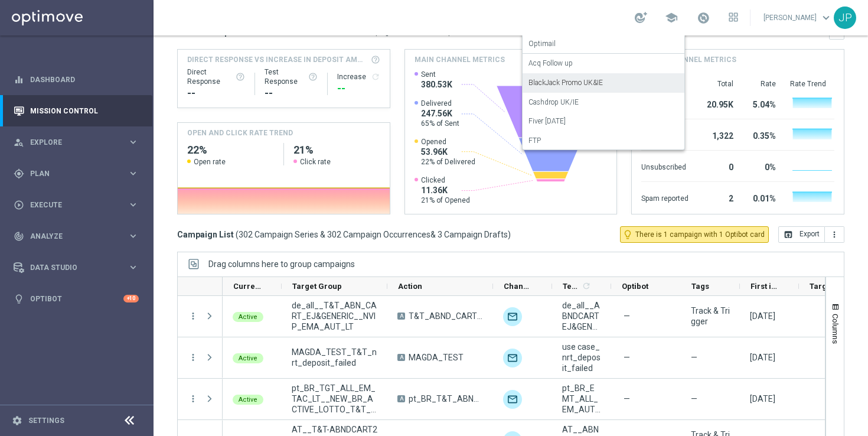  What do you see at coordinates (765, 286) in the screenshot?
I see `span: First in Range` at bounding box center [765, 286].